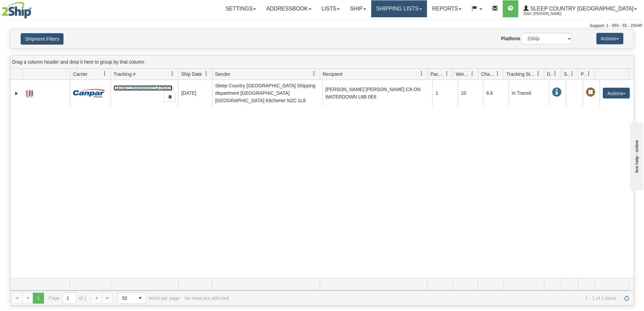 Image resolution: width=644 pixels, height=311 pixels. Describe the element at coordinates (89, 93) in the screenshot. I see `img: 14 - Canpar` at that location.